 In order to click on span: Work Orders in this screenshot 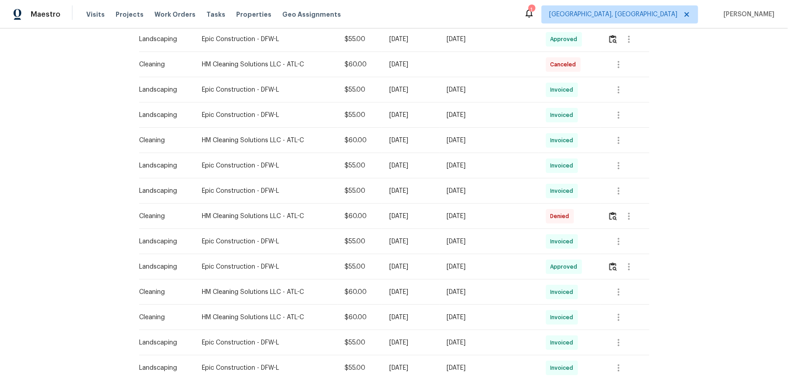, I will do `click(175, 14)`.